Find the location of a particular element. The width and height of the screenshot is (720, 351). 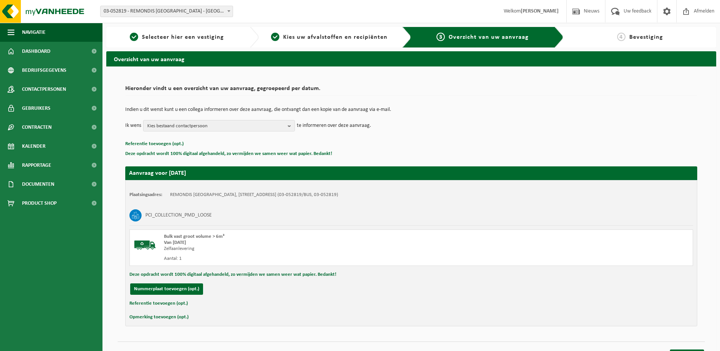

span: Navigatie is located at coordinates (34, 32).